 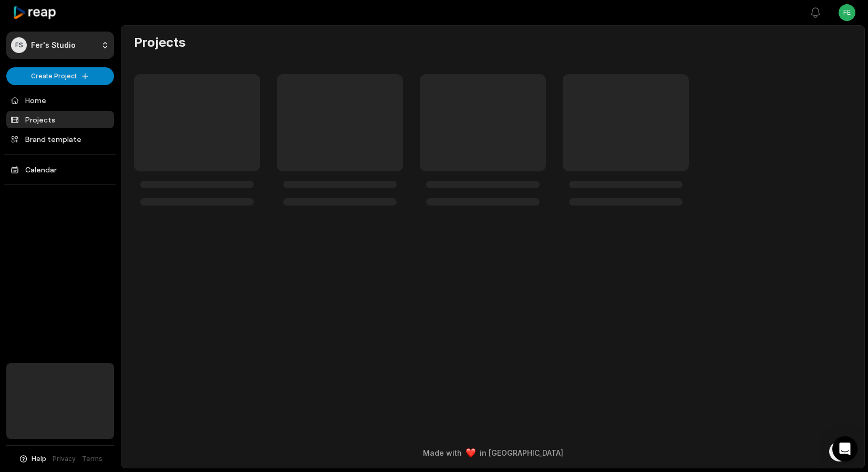 I want to click on span: Help, so click(x=39, y=459).